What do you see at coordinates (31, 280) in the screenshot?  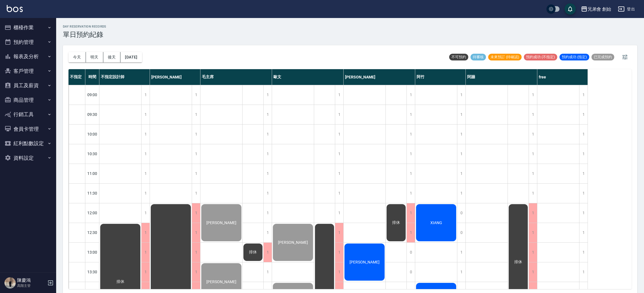 I see `h5: 陳慶鴻` at bounding box center [31, 280].